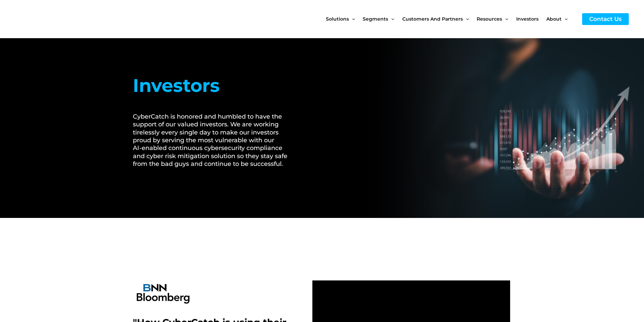  Describe the element at coordinates (527, 19) in the screenshot. I see `span: Investors` at that location.